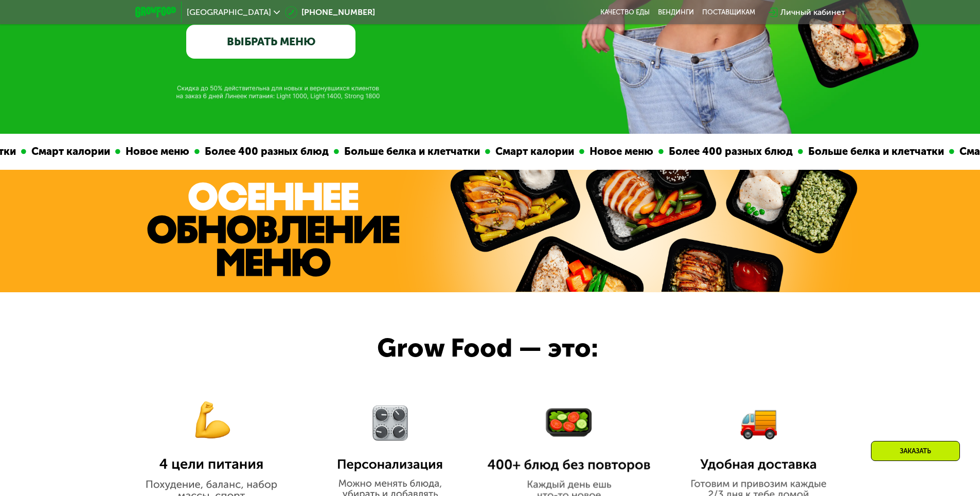  What do you see at coordinates (729, 12) in the screenshot?
I see `div: поставщикам` at bounding box center [729, 12].